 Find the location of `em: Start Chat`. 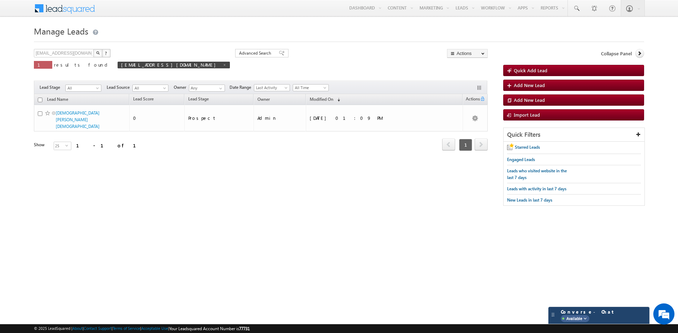

em: Start Chat is located at coordinates (112, 222).